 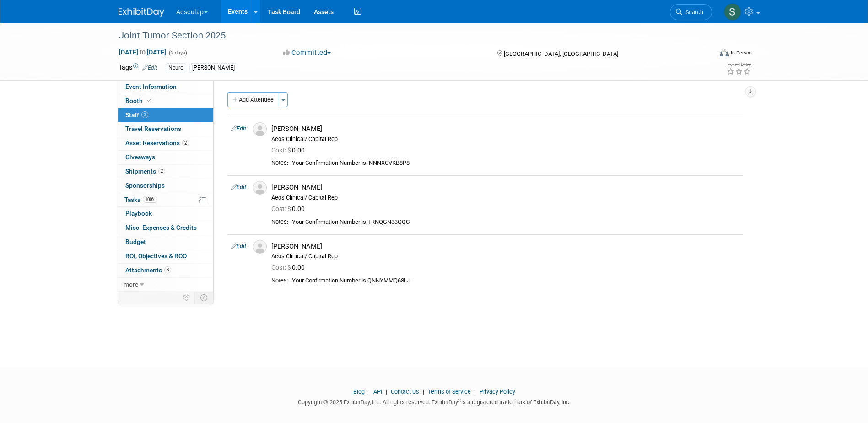 What do you see at coordinates (732, 12) in the screenshot?
I see `img: Sara Hurson` at bounding box center [732, 12].